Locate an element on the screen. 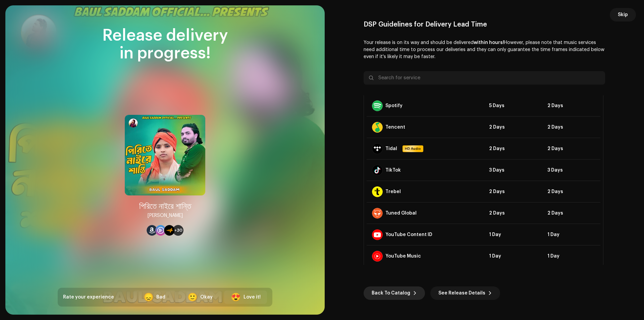  b: within hours! is located at coordinates (488, 43).